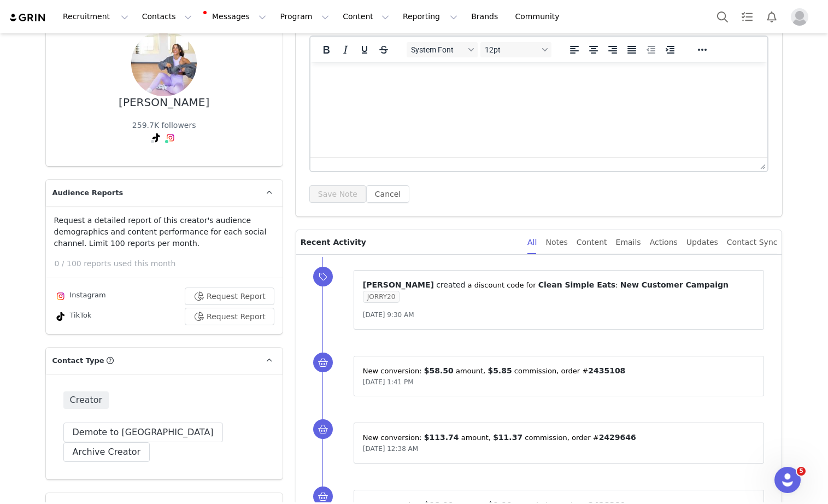 This screenshot has width=828, height=504. I want to click on div: Content, so click(592, 242).